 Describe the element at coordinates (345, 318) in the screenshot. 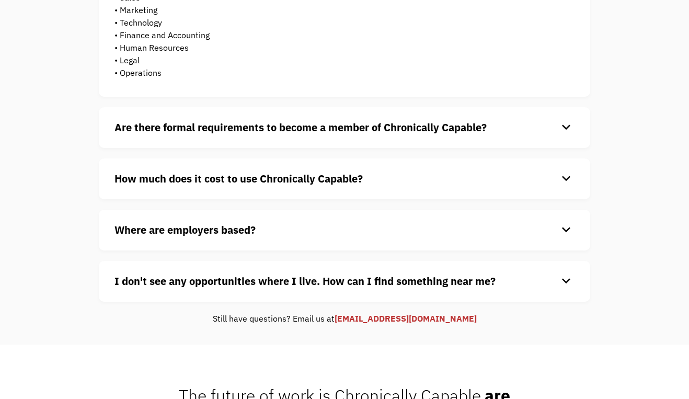

I see `div: Still have questions? Email us at` at that location.